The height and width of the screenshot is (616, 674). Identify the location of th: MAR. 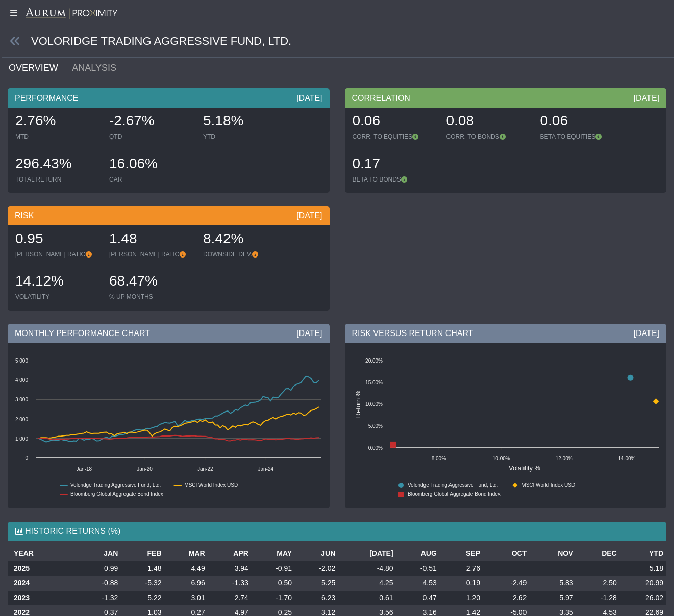
(186, 553).